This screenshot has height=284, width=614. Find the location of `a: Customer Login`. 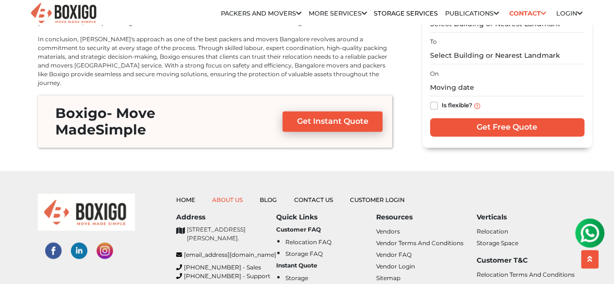

a: Customer Login is located at coordinates (377, 199).